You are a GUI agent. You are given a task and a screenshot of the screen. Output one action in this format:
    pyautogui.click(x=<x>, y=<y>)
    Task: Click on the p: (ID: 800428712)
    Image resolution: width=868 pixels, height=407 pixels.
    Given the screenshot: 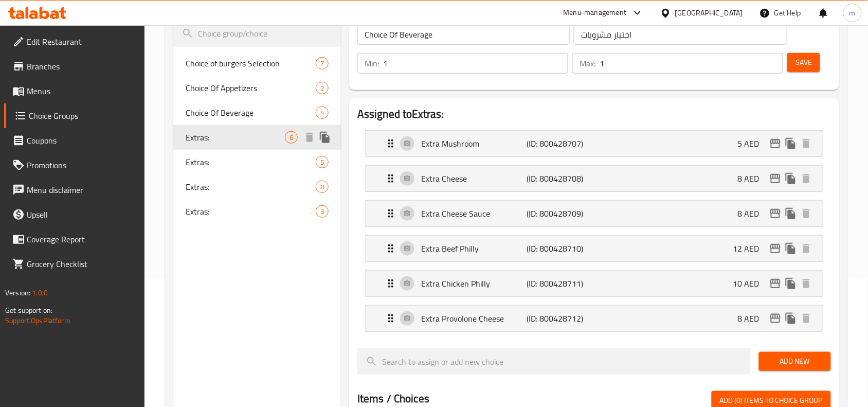 What is the action you would take?
    pyautogui.click(x=561, y=319)
    